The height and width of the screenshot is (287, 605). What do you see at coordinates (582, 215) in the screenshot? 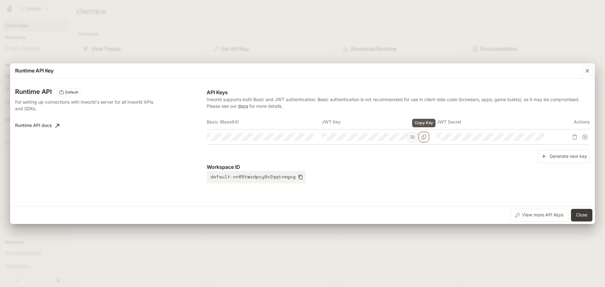
I see `button: Close` at bounding box center [582, 215].